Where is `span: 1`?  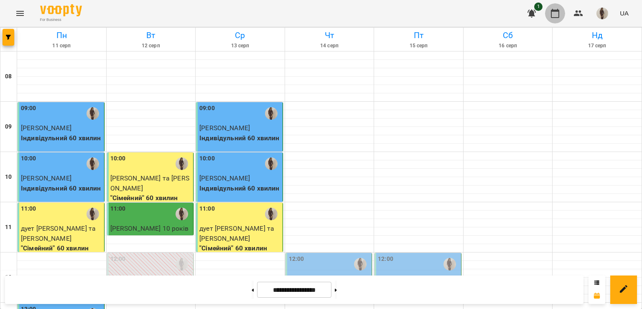
span: 1 is located at coordinates (539, 7).